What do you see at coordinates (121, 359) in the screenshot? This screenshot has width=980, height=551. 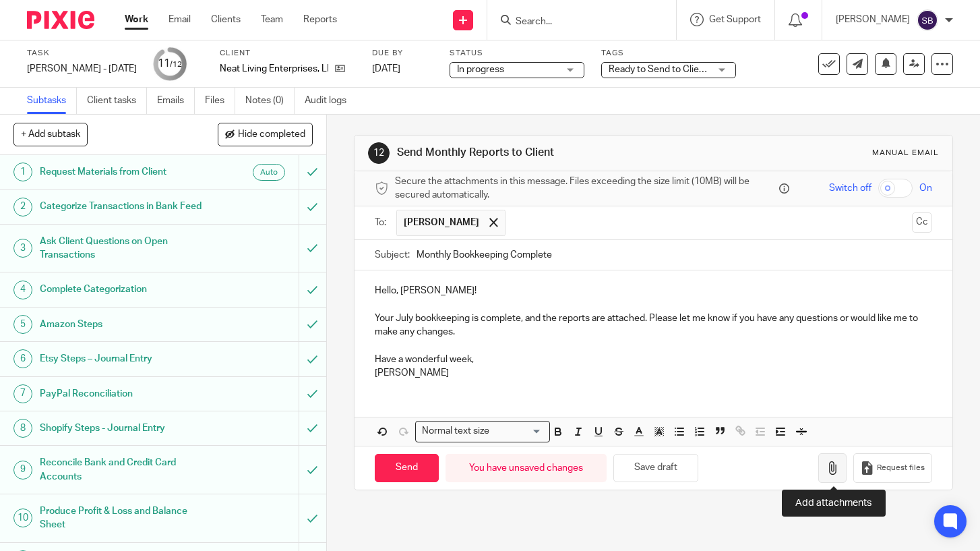 I see `h1: Etsy Steps – Journal Entry` at bounding box center [121, 359].